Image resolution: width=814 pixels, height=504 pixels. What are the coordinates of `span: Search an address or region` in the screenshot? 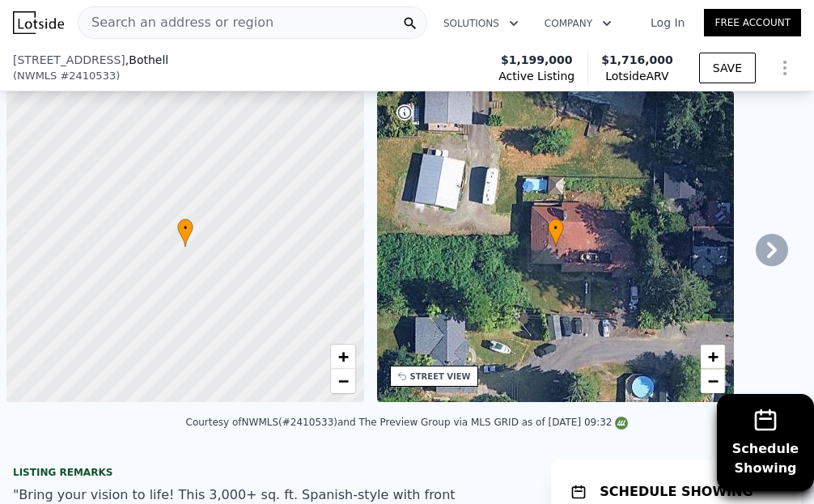 It's located at (176, 22).